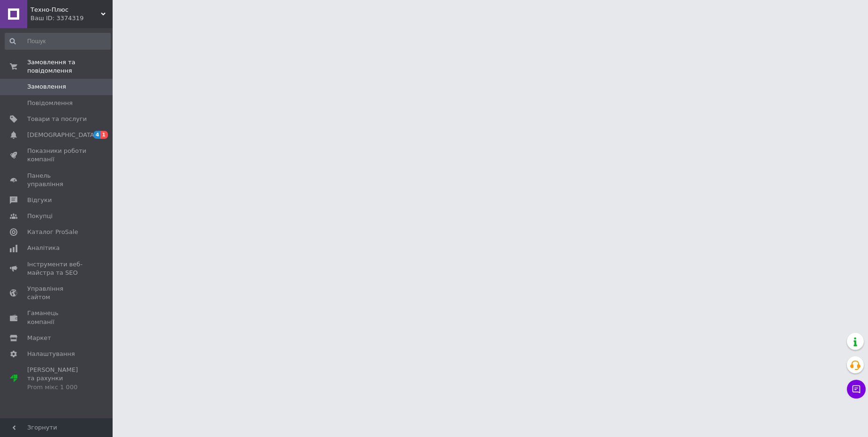 The height and width of the screenshot is (437, 868). I want to click on input: Пошук, so click(58, 42).